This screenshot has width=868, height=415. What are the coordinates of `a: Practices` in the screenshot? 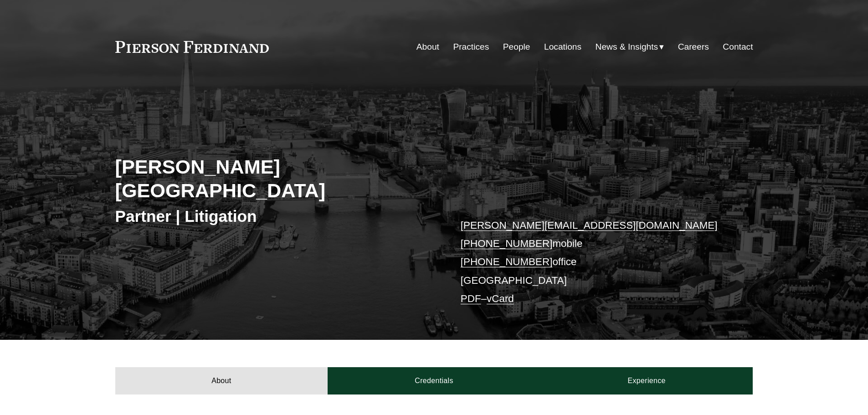 It's located at (471, 47).